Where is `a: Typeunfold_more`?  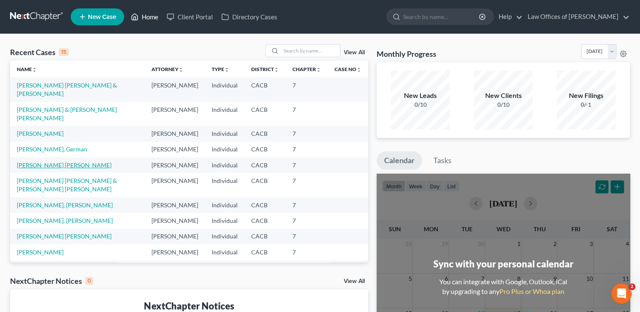 a: Typeunfold_more is located at coordinates (221, 69).